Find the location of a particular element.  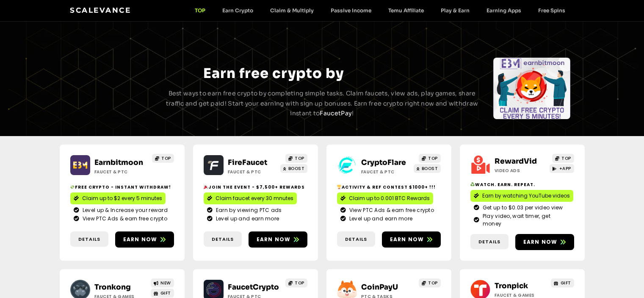

a: Earning Apps is located at coordinates (504, 10).